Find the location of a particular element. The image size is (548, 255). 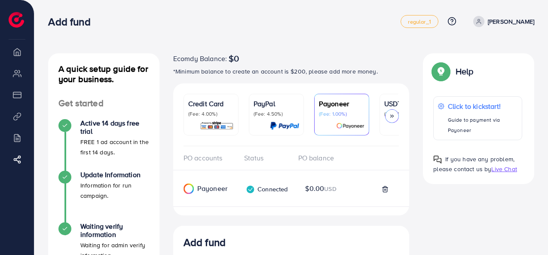

h4: A quick setup guide for your business. is located at coordinates (104, 74).